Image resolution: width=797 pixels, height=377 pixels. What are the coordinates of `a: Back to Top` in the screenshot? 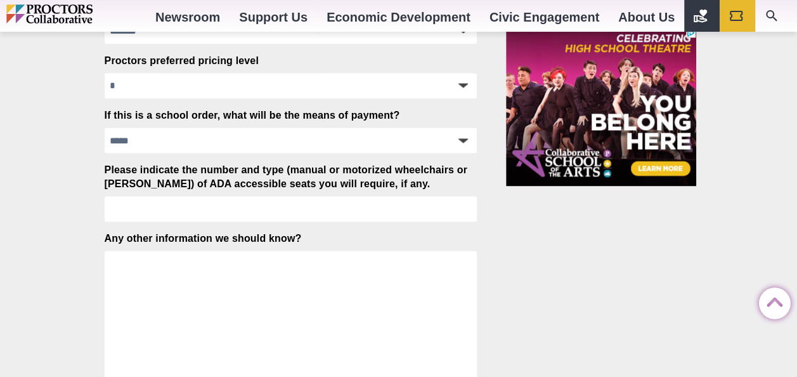 It's located at (772, 300).